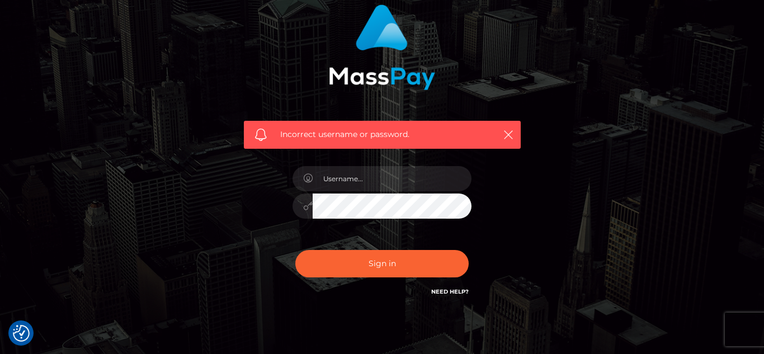 This screenshot has width=764, height=354. What do you see at coordinates (21, 333) in the screenshot?
I see `img: Revisit consent button` at bounding box center [21, 333].